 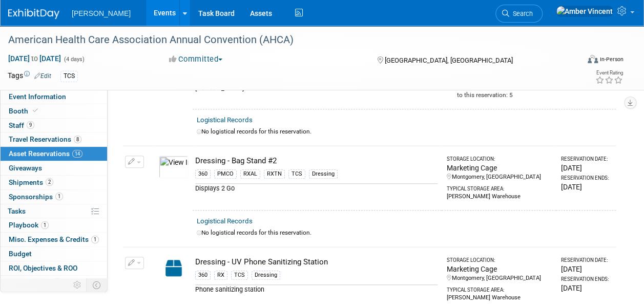 What do you see at coordinates (35, 282) in the screenshot?
I see `span: Attachments` at bounding box center [35, 282].